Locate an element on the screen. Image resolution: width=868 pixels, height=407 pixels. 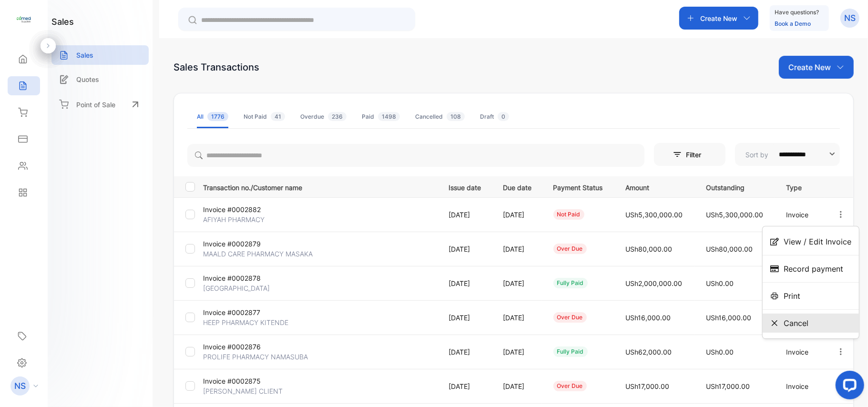
div: Not Paid is located at coordinates (264, 116).